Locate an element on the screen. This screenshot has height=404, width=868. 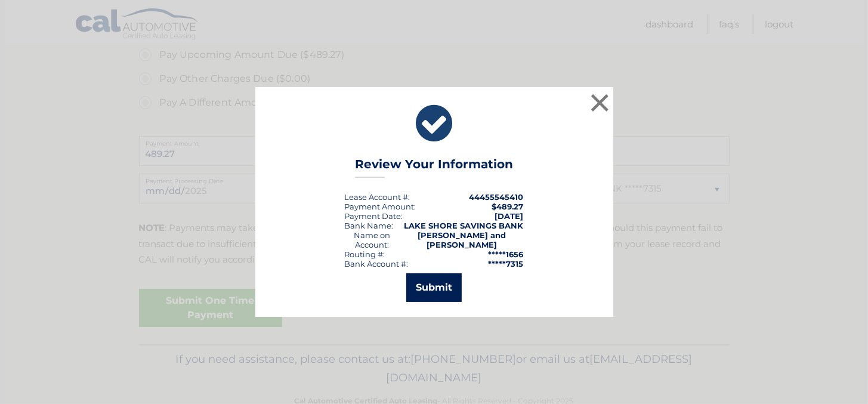
div: Bank Account #: is located at coordinates (376, 264).